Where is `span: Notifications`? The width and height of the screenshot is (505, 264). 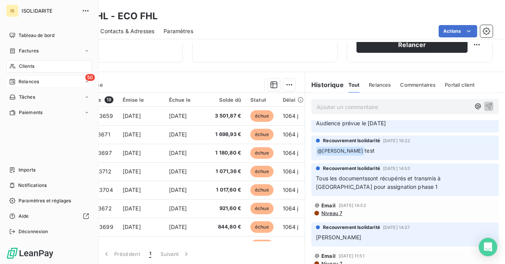 span: Notifications is located at coordinates (32, 186).